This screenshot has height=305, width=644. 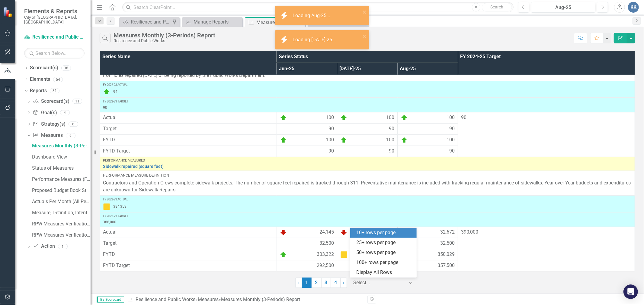 What do you see at coordinates (633, 8) in the screenshot?
I see `div: KK` at bounding box center [633, 8].